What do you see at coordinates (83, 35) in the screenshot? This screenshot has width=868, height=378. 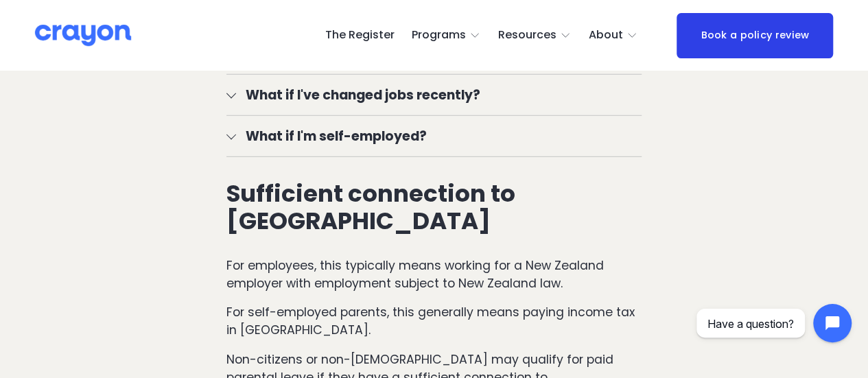 I see `img: Crayon` at bounding box center [83, 35].